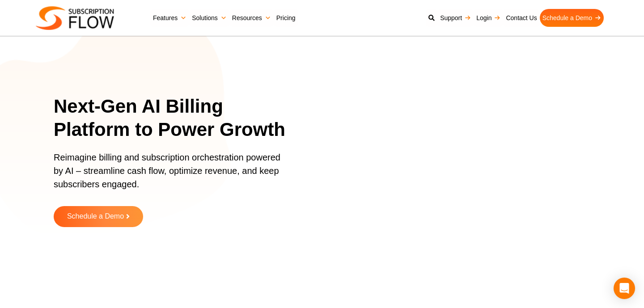  I want to click on a: Solutions, so click(209, 17).